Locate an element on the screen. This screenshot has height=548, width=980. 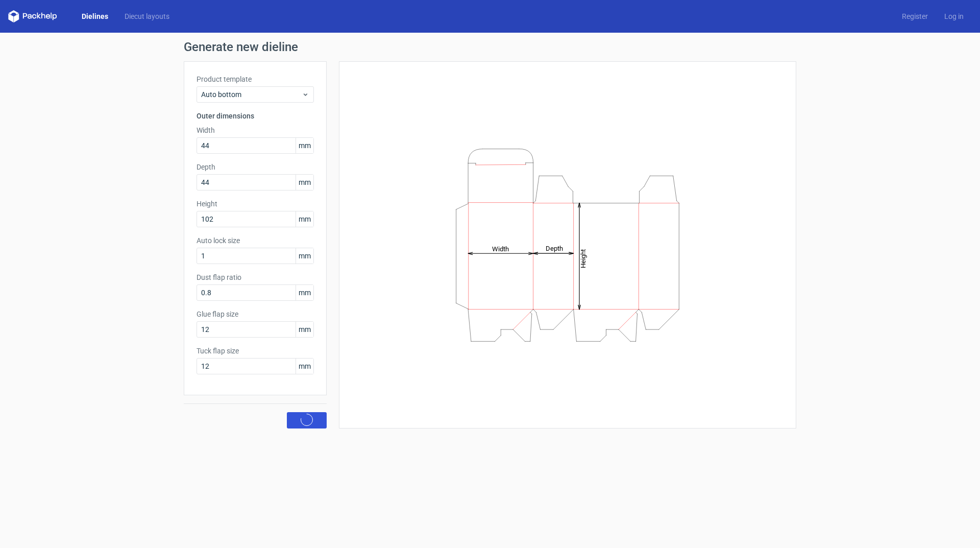
label: Dust flap ratio is located at coordinates (255, 277).